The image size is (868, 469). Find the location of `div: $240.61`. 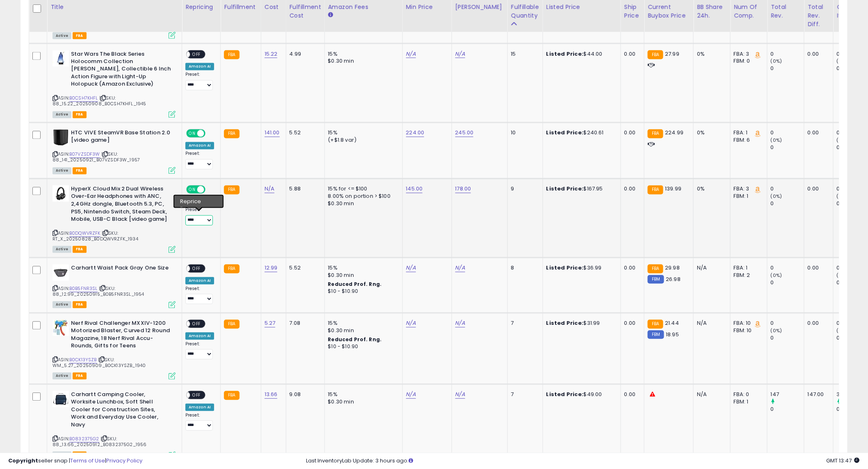

div: $240.61 is located at coordinates (580, 133).